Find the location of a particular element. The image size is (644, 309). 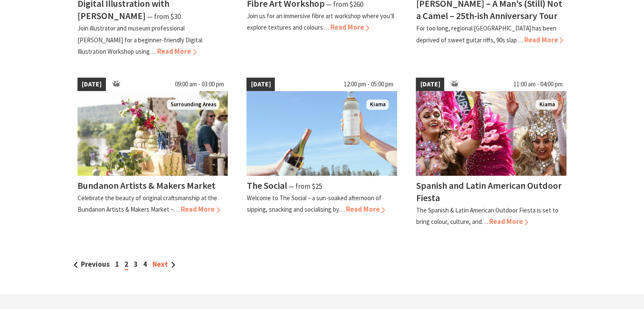

span: ⁠— from $25 is located at coordinates (305, 186).